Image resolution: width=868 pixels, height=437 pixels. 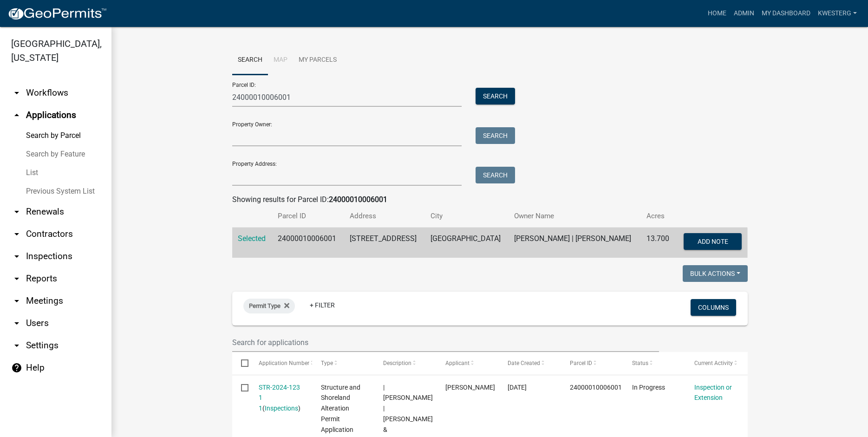 What do you see at coordinates (358, 200) in the screenshot?
I see `strong: 24000010006001` at bounding box center [358, 200].